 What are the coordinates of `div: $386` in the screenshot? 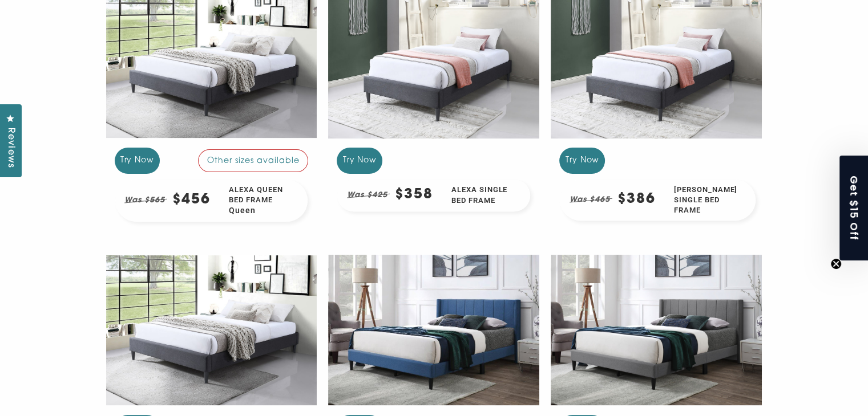 It's located at (636, 200).